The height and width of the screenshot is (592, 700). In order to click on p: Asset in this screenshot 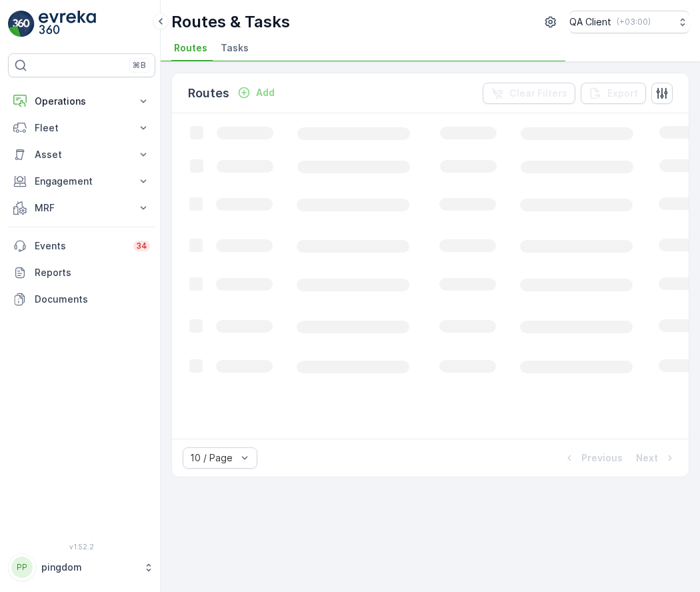, I will do `click(81, 154)`.